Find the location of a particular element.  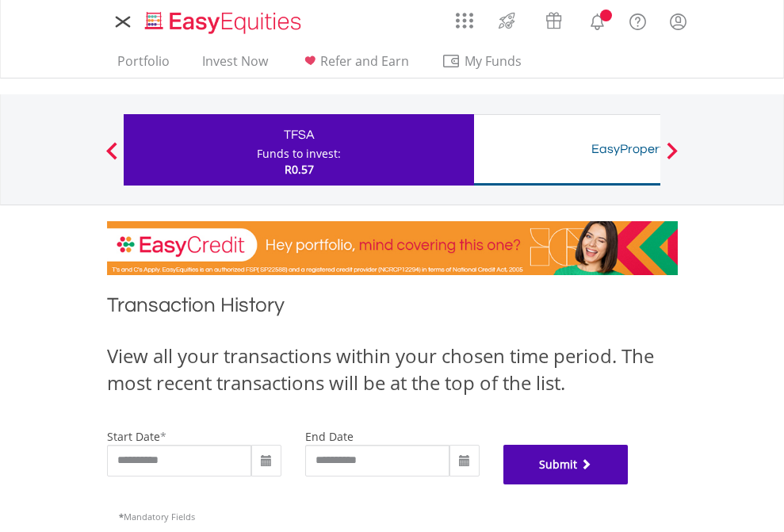

a: Refer and Earn is located at coordinates (354, 65).